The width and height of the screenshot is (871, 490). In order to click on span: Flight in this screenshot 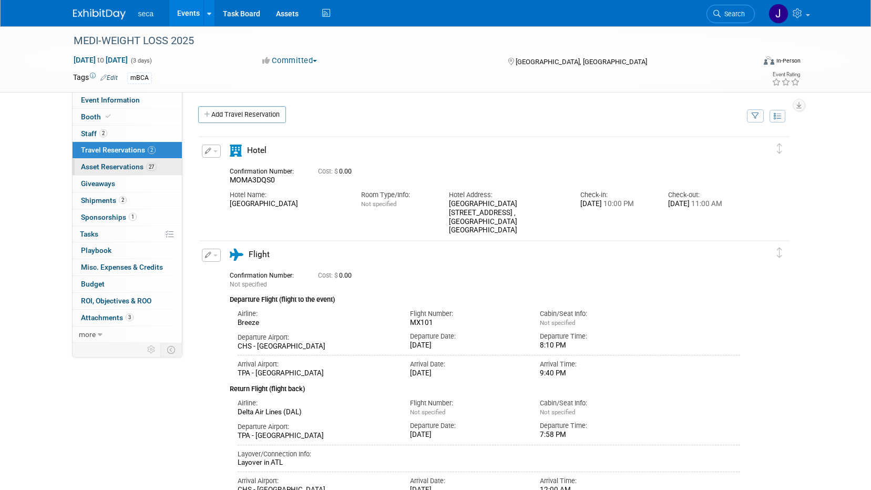, I will do `click(259, 254)`.